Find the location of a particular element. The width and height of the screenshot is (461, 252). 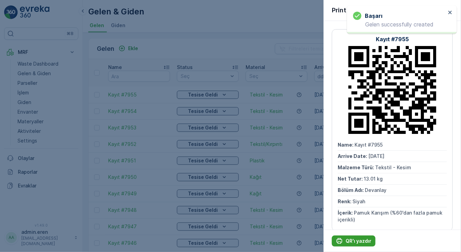

span: Devanlay is located at coordinates (376, 190).